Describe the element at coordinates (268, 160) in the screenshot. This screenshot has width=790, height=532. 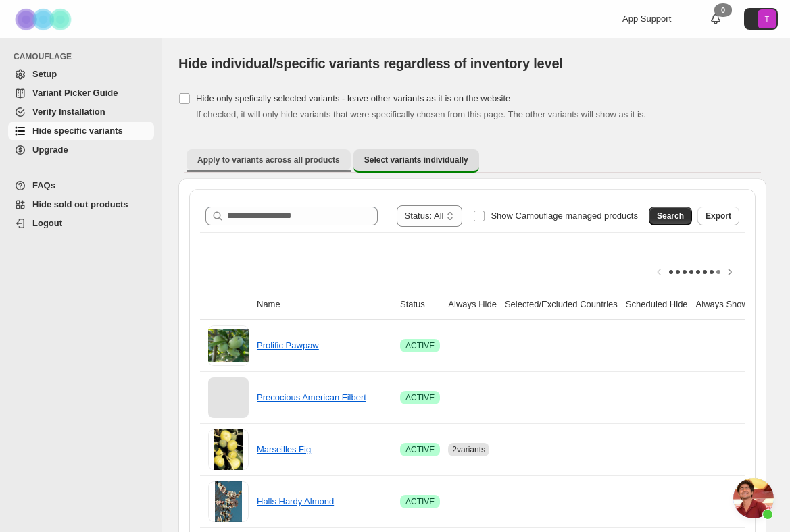
I see `button: Apply to variants across all products` at that location.